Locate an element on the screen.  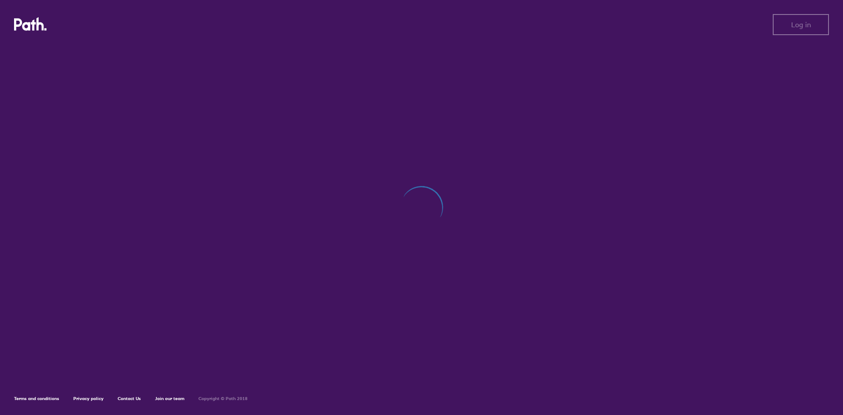
a: Privacy policy is located at coordinates (88, 398).